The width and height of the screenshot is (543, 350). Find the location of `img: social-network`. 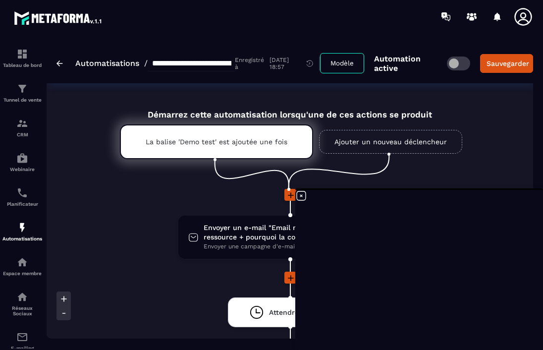

img: social-network is located at coordinates (22, 297).